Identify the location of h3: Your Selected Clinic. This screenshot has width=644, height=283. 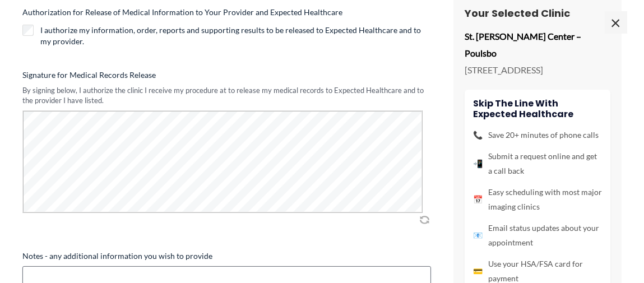
(538, 13).